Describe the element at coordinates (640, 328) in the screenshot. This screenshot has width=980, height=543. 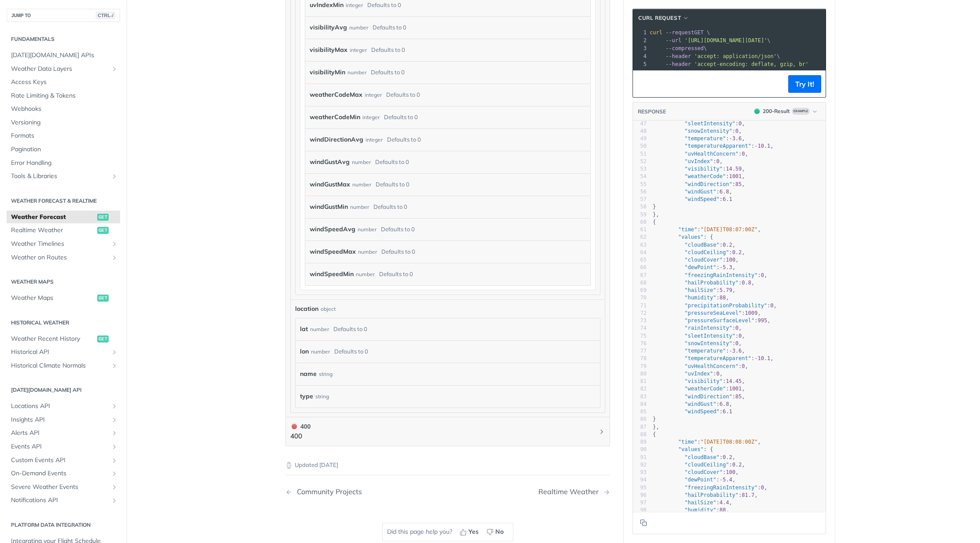
I see `div: 74` at that location.